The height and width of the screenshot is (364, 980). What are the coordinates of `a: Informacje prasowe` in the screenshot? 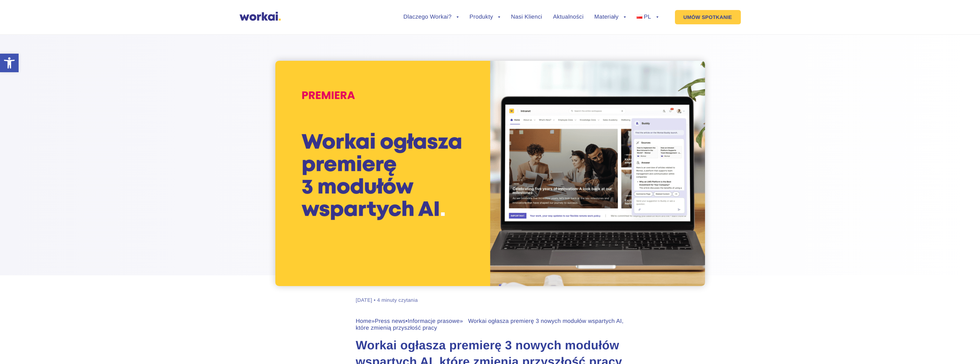 It's located at (434, 321).